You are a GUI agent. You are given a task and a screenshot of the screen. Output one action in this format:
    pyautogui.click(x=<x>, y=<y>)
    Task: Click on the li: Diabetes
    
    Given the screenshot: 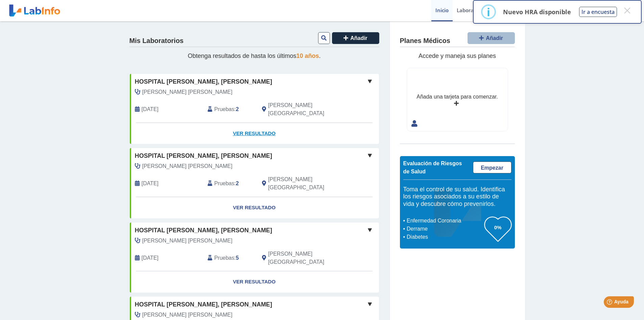 What is the action you would take?
    pyautogui.click(x=445, y=237)
    